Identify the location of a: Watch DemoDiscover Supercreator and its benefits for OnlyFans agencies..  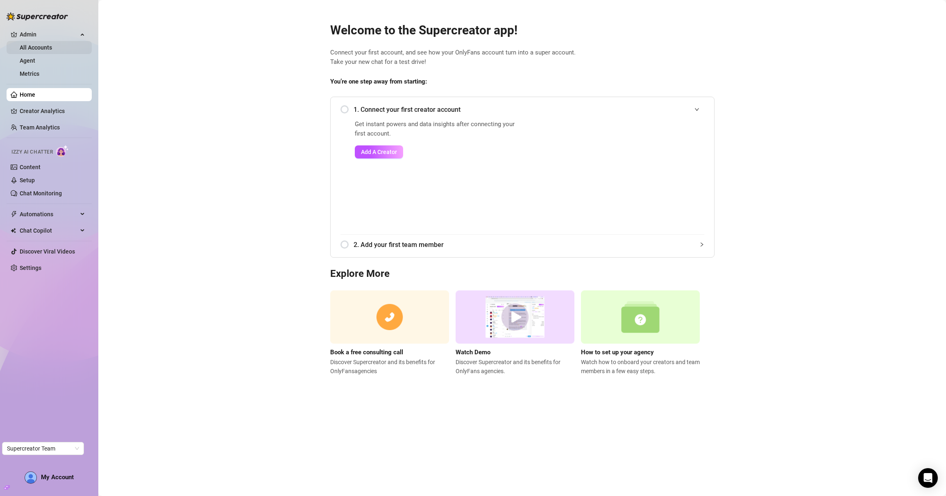
(515, 333).